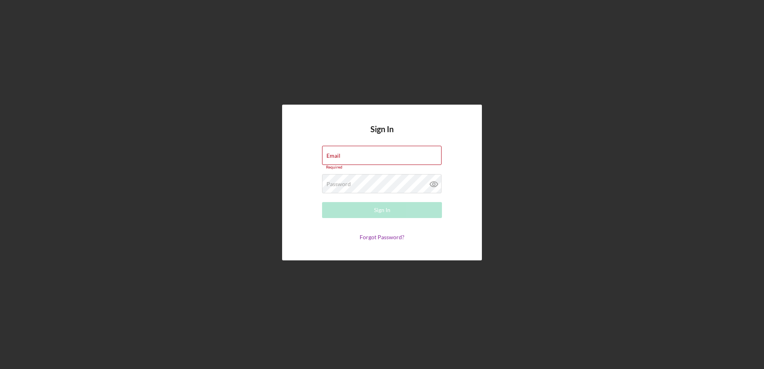 The width and height of the screenshot is (764, 369). I want to click on label: Password, so click(338, 184).